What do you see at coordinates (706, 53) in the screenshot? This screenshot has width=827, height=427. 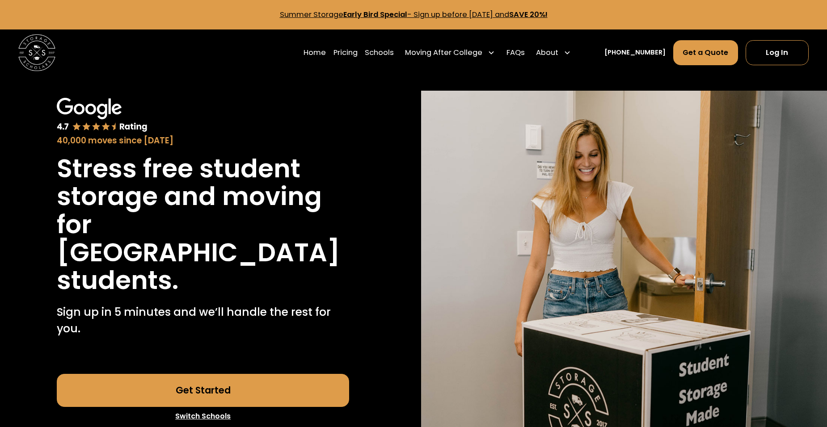 I see `a: Get a Quote` at bounding box center [706, 53].